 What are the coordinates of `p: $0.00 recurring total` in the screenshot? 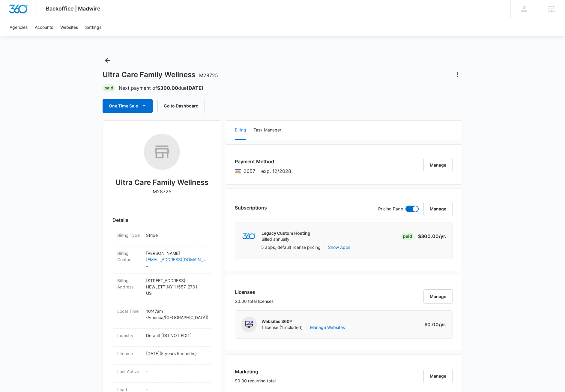 It's located at (255, 380).